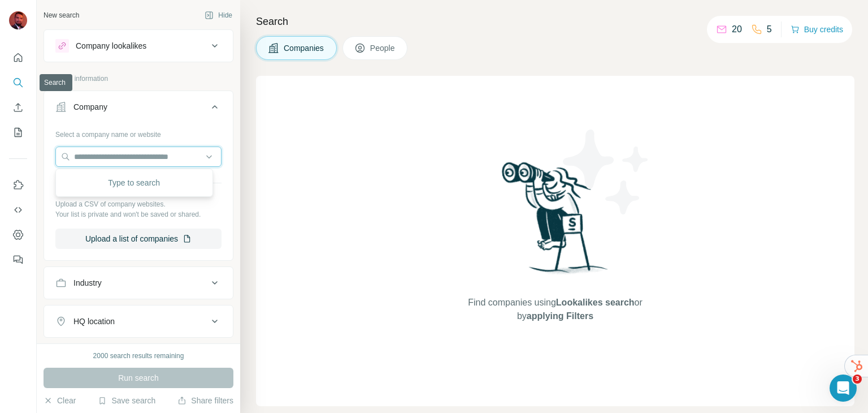  What do you see at coordinates (138, 46) in the screenshot?
I see `button: Company lookalikes` at bounding box center [138, 46].